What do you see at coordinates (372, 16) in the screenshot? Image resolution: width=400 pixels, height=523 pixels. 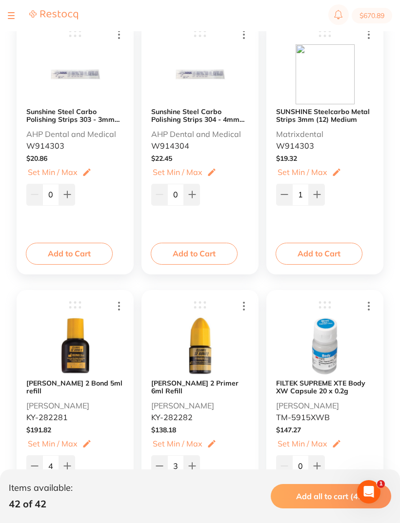 I see `button: $670.89` at bounding box center [372, 16].